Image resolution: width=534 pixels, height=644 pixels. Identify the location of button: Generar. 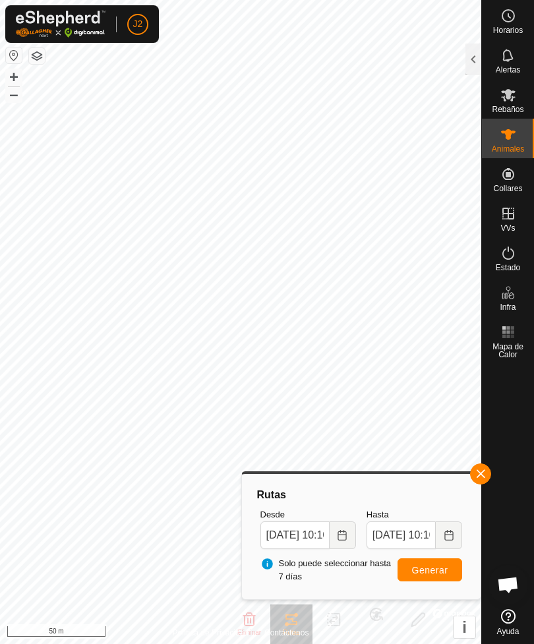
(430, 570).